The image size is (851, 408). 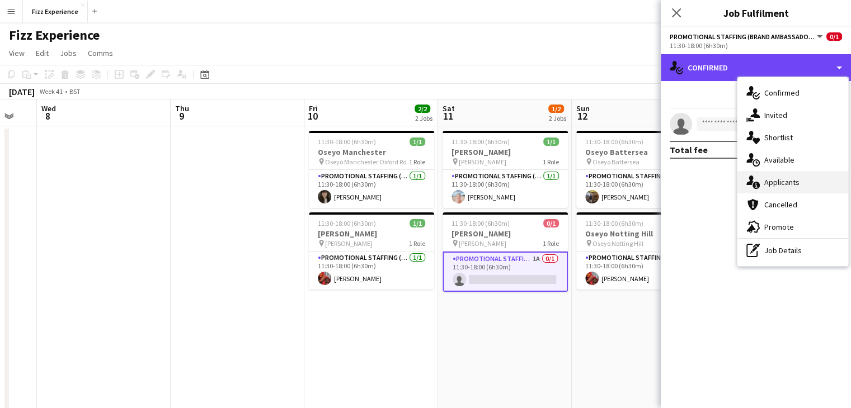 What do you see at coordinates (182, 108) in the screenshot?
I see `span: Thu` at bounding box center [182, 108].